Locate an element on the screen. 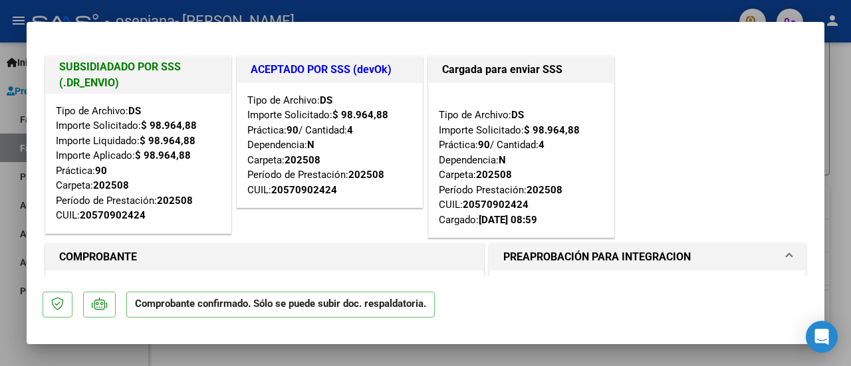 This screenshot has width=851, height=366. h1: PREAPROBACIÓN PARA INTEGRACION is located at coordinates (597, 257).